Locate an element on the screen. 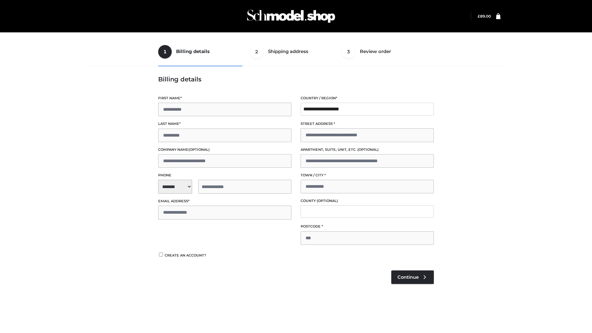  label: Street address is located at coordinates (367, 124).